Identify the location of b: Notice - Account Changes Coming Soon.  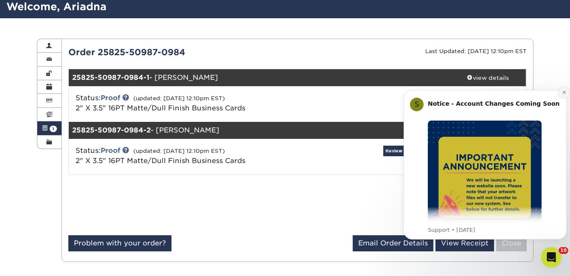
(93, 21).